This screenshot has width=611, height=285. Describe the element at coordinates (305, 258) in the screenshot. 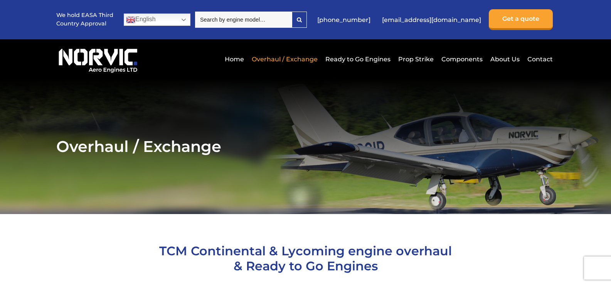

I see `span: TCM Continental & Lycoming engine overhaul & Ready to Go Engines` at that location.